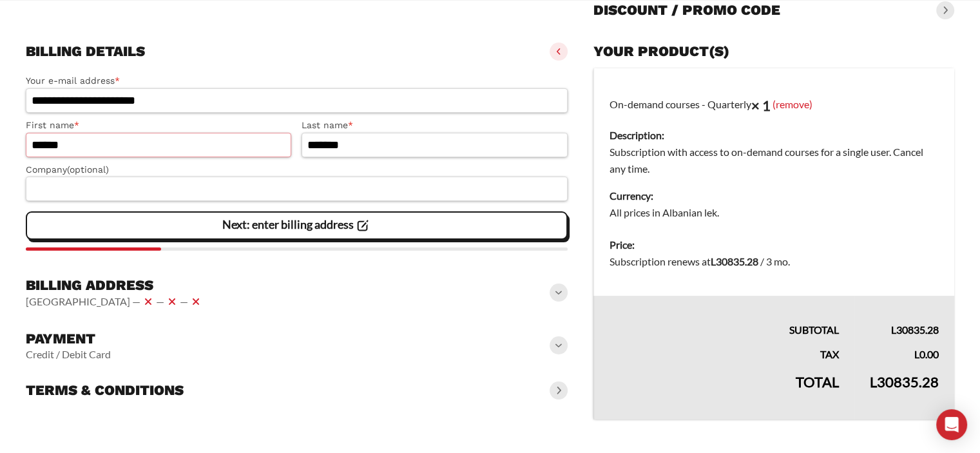  Describe the element at coordinates (774, 136) in the screenshot. I see `dt: Description:` at that location.